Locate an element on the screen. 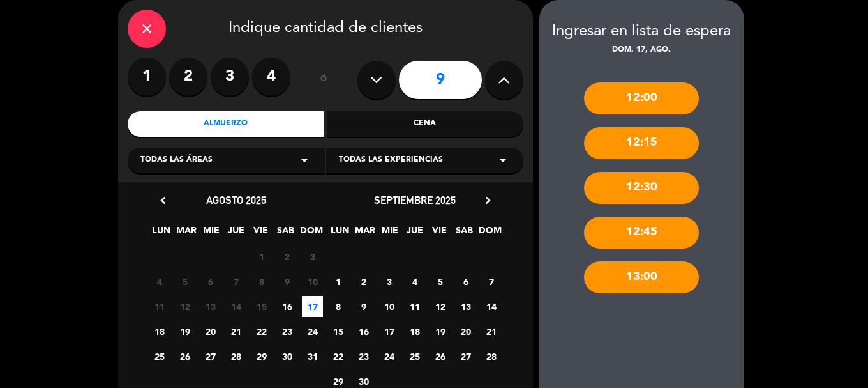 Image resolution: width=868 pixels, height=388 pixels. label: 2 is located at coordinates (188, 76).